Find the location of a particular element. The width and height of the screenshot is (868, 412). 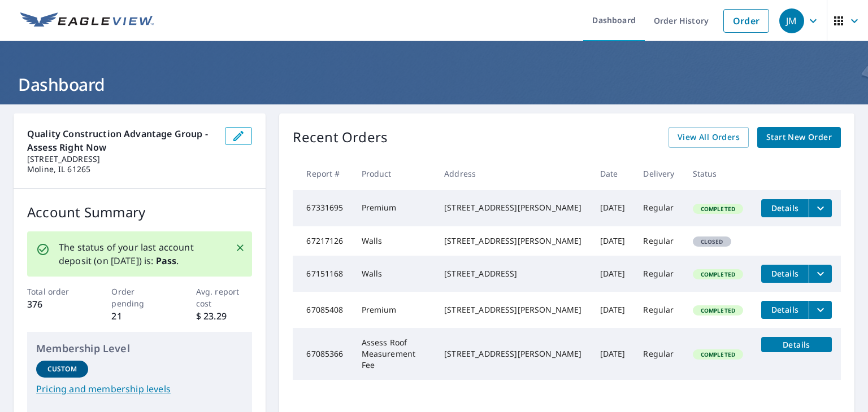

button: detailsBtn-67151168 is located at coordinates (784, 274).